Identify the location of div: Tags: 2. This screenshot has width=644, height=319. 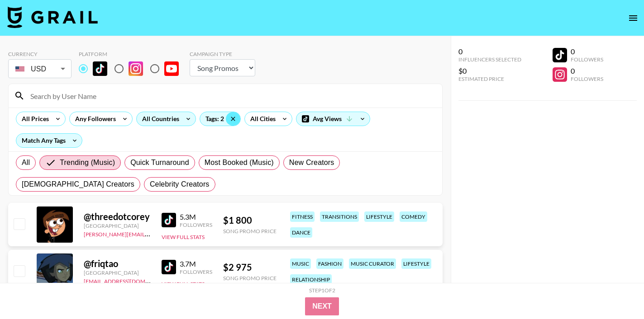
(220, 119).